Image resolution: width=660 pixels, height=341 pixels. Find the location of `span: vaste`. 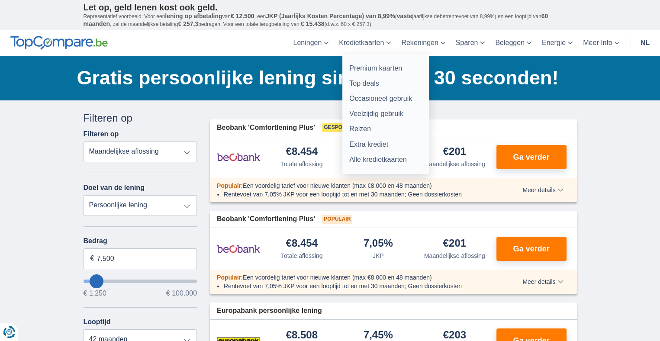

span: vaste is located at coordinates (405, 16).